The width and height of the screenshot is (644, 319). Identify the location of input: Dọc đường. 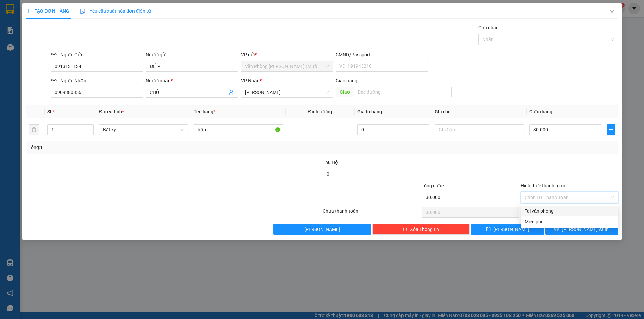
(402, 92).